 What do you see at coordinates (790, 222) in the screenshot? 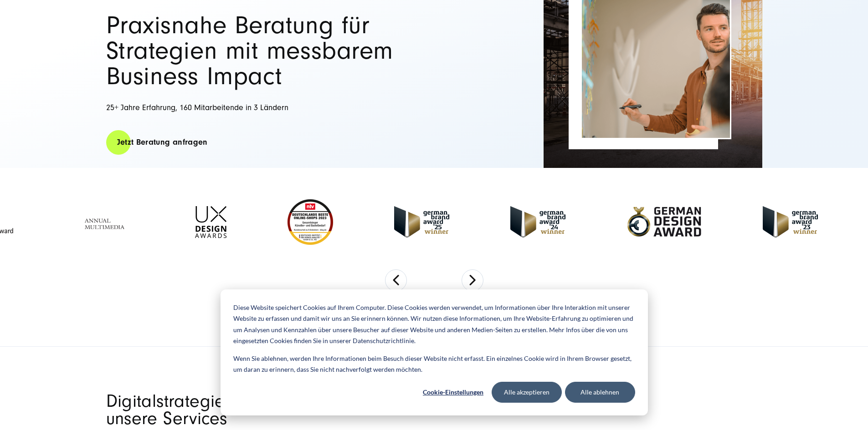
I see `img: German Brand Award 2023 Winner - fullservice digital agentur SUNZINET` at bounding box center [790, 222].